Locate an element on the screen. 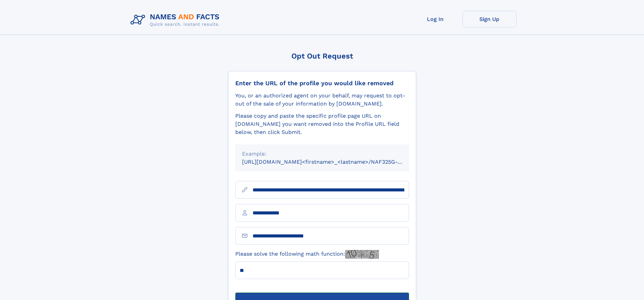 The height and width of the screenshot is (300, 644). label: Please solve the following math function: is located at coordinates (307, 254).